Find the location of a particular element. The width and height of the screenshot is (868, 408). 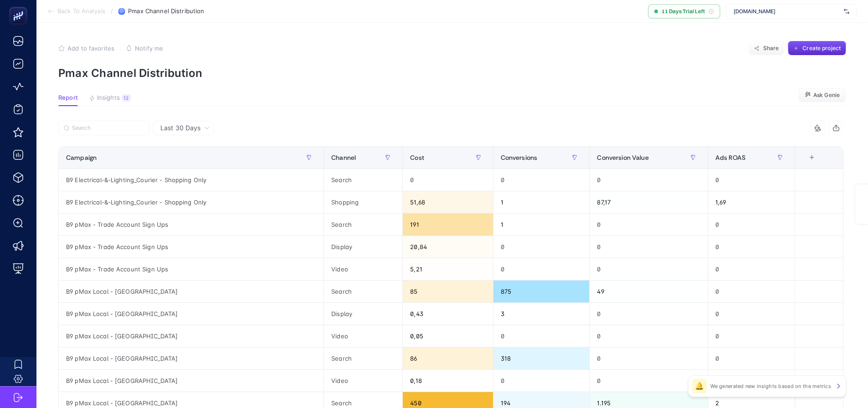

div: 1,69 is located at coordinates (752, 203).